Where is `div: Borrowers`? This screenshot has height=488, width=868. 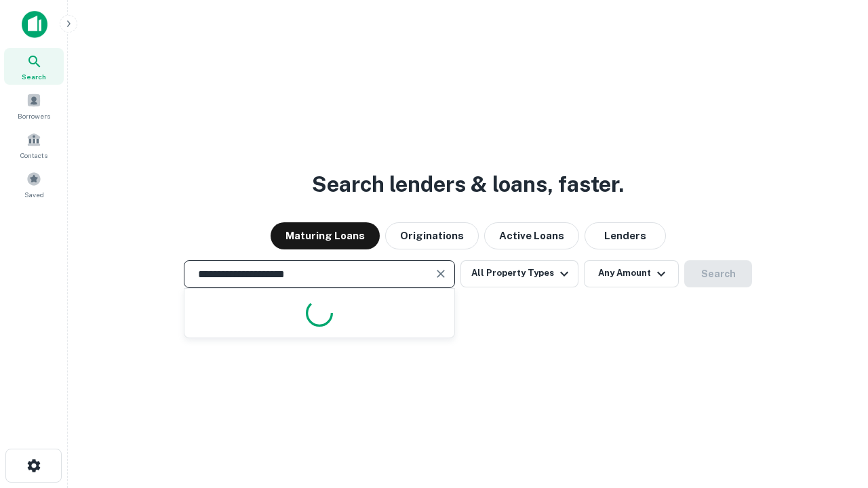 div: Borrowers is located at coordinates (34, 106).